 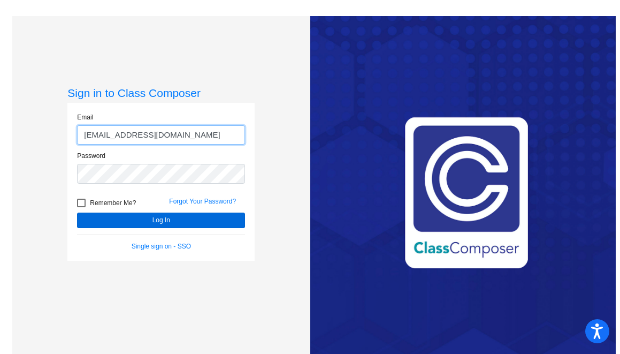 What do you see at coordinates (85, 117) in the screenshot?
I see `label: Email` at bounding box center [85, 117].